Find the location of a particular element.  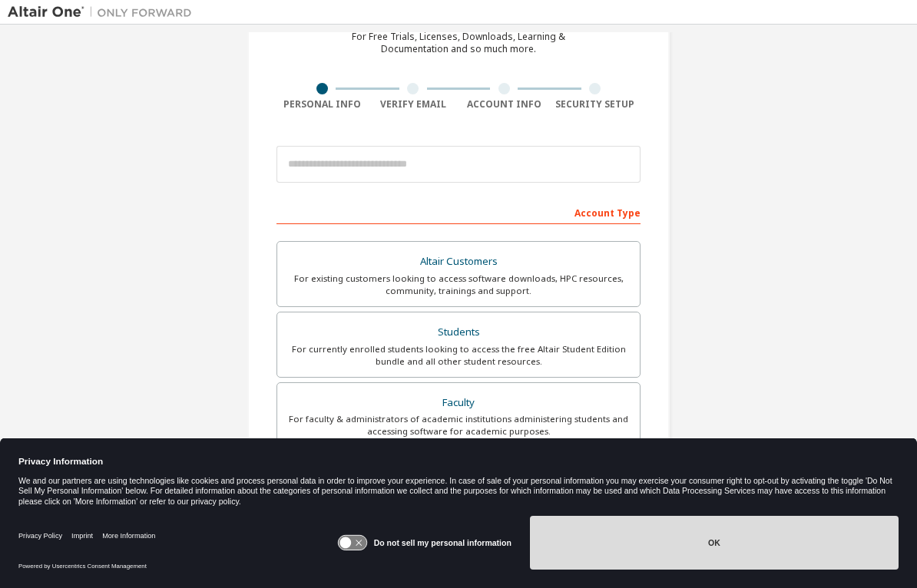

div: Account Info is located at coordinates (504, 105).